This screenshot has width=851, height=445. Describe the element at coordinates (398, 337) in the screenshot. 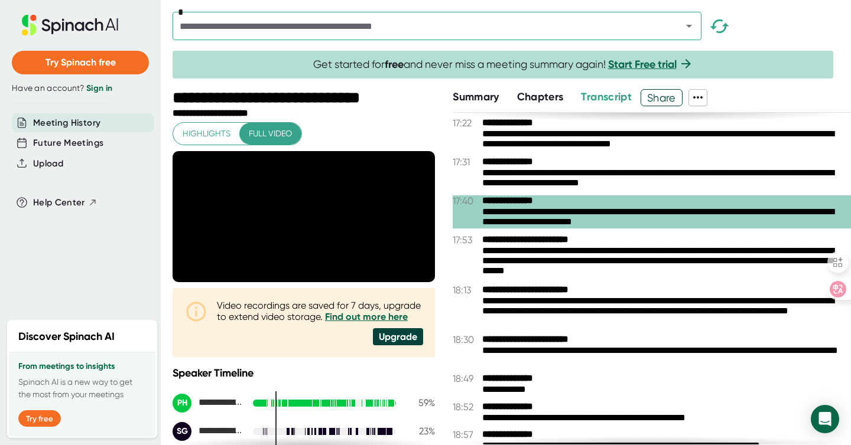

I see `div: Upgrade` at that location.